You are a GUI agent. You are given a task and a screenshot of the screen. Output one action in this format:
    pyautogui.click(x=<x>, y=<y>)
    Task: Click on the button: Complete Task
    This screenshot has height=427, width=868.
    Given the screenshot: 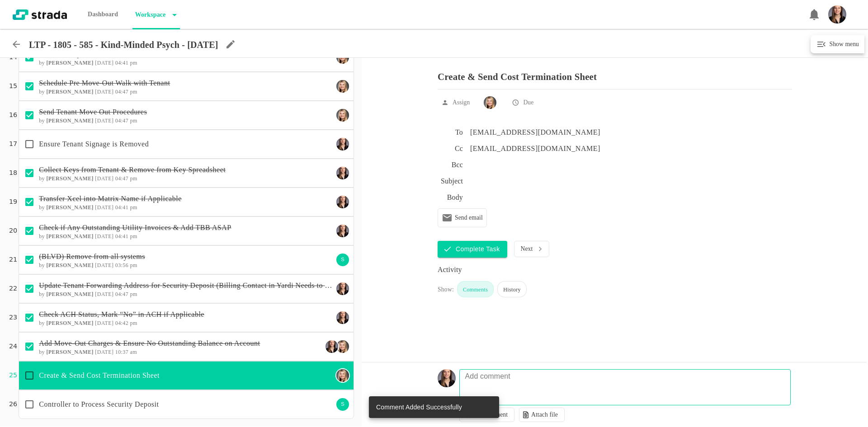 What is the action you would take?
    pyautogui.click(x=472, y=249)
    